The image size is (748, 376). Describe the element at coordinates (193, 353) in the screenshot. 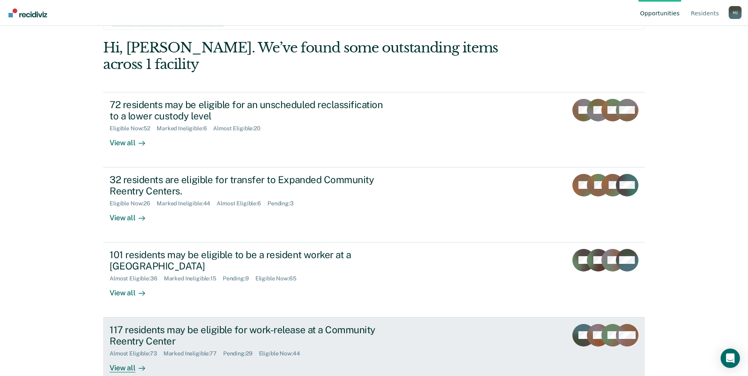

I see `div: Marked Ineligible : 77` at that location.